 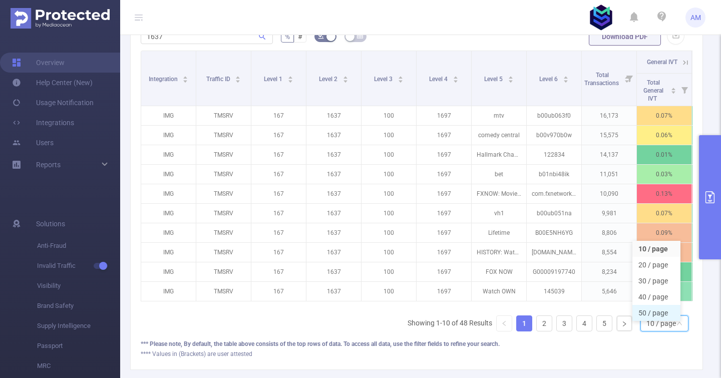 What do you see at coordinates (38, 63) in the screenshot?
I see `a: Overview` at bounding box center [38, 63].